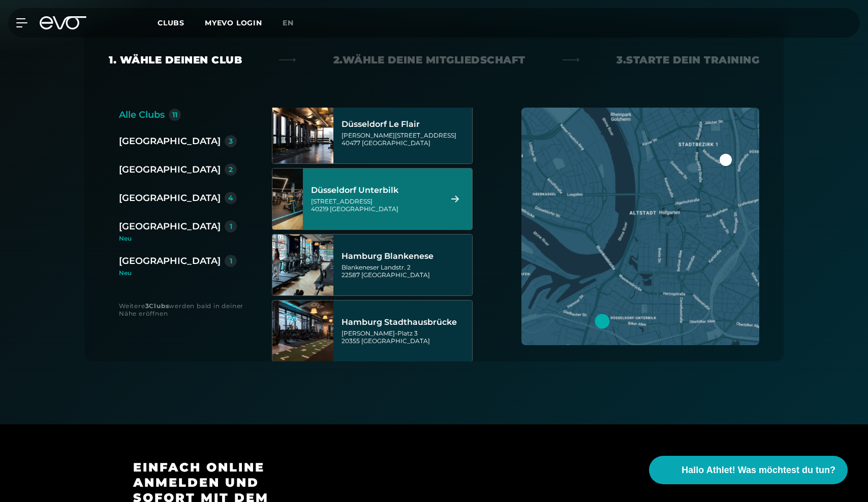  What do you see at coordinates (159, 305) in the screenshot?
I see `strong: Clubs` at bounding box center [159, 305].